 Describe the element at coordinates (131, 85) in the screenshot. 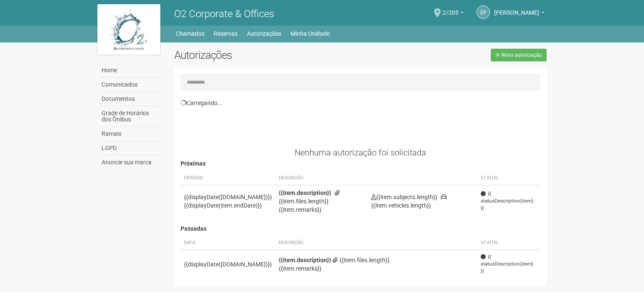

I see `a: Comunicados` at that location.